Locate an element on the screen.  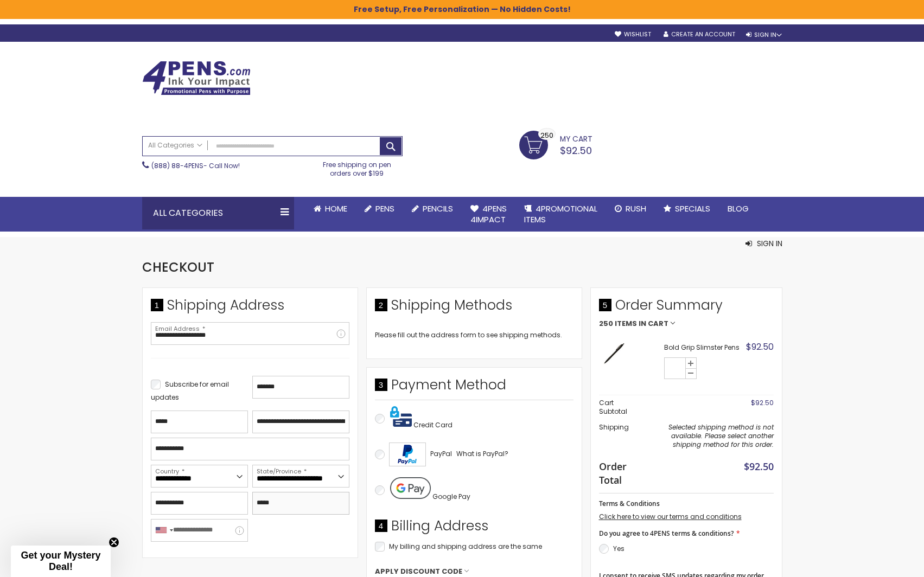
span: Do you agree to 4PENS terms & conditions? is located at coordinates (666, 533).